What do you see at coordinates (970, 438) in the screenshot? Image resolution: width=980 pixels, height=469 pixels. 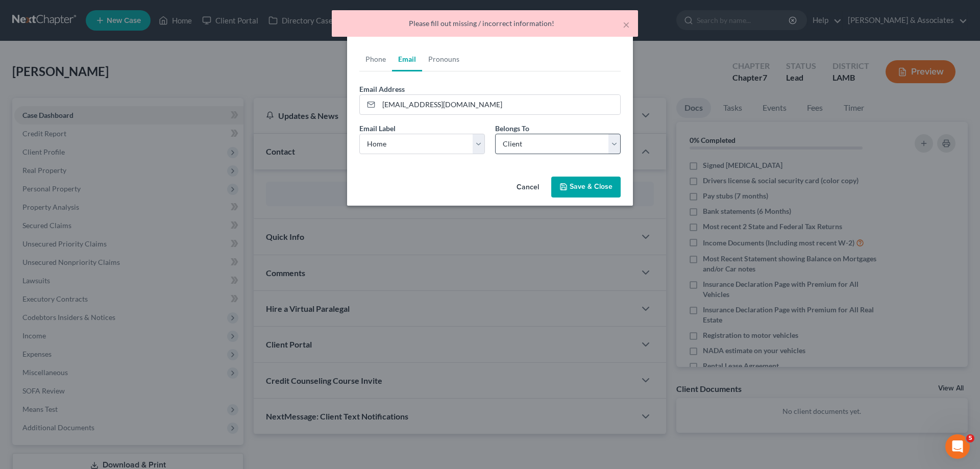 I see `span: 5` at bounding box center [970, 438].